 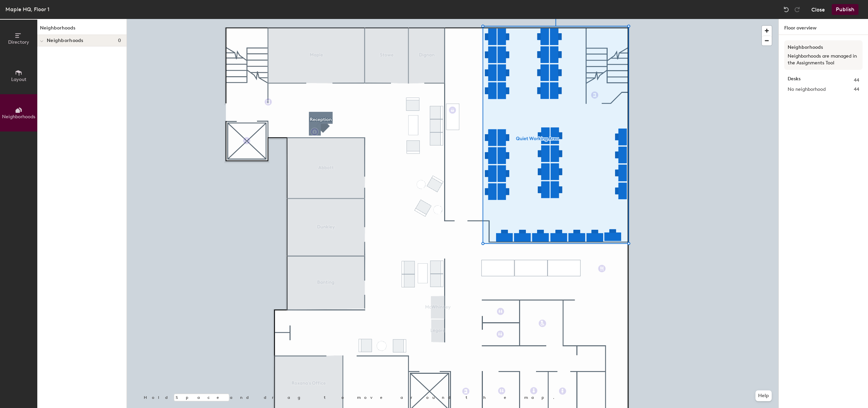 I want to click on p: Neighborhoods are managed in the Assignments Tool, so click(x=823, y=60).